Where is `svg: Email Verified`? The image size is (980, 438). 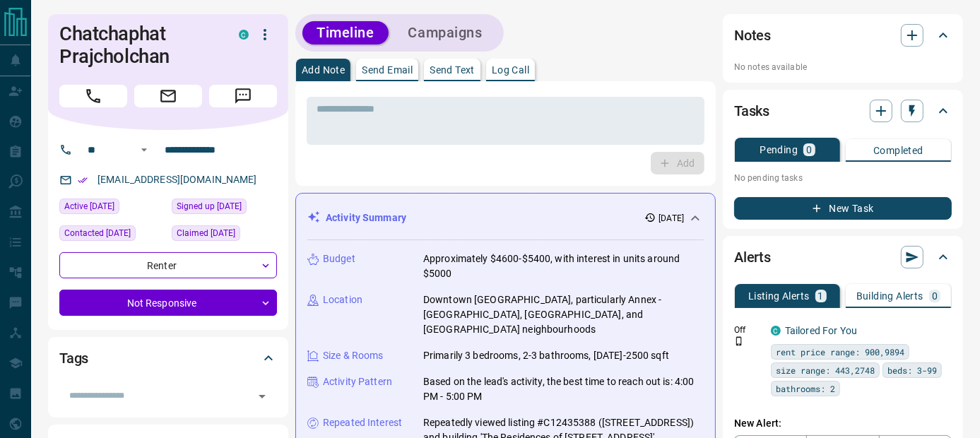
svg: Email Verified is located at coordinates (83, 180).